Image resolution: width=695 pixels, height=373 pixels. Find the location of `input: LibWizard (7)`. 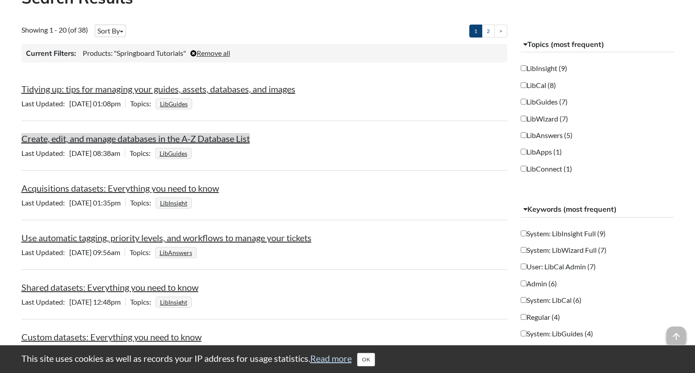

input: LibWizard (7) is located at coordinates (523, 118).